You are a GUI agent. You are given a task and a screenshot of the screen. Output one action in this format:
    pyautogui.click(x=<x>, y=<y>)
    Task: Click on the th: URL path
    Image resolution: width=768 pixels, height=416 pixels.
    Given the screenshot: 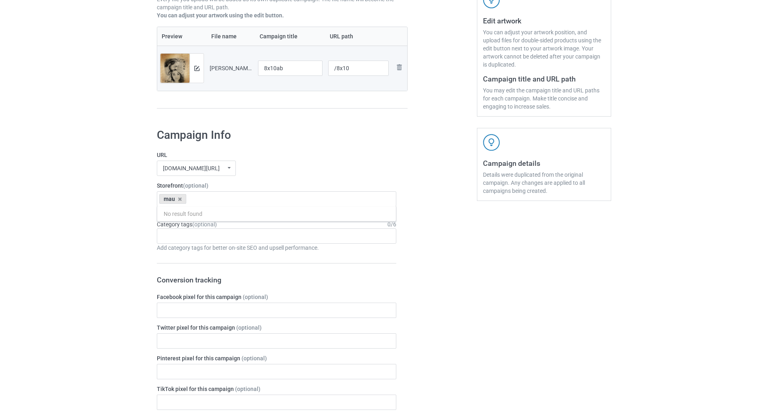 What is the action you would take?
    pyautogui.click(x=358, y=36)
    